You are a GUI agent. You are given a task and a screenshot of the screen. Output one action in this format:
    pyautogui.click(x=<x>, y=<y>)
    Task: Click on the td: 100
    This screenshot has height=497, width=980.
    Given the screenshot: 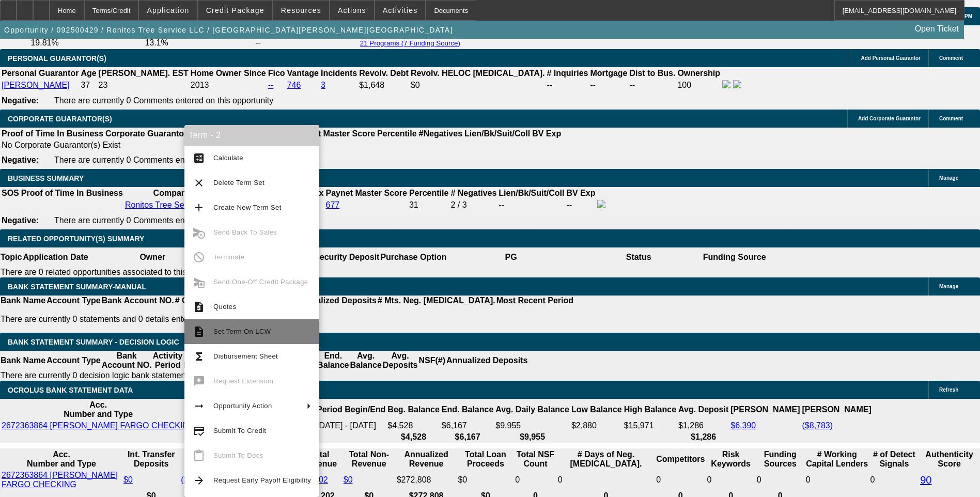 What is the action you would take?
    pyautogui.click(x=698, y=85)
    